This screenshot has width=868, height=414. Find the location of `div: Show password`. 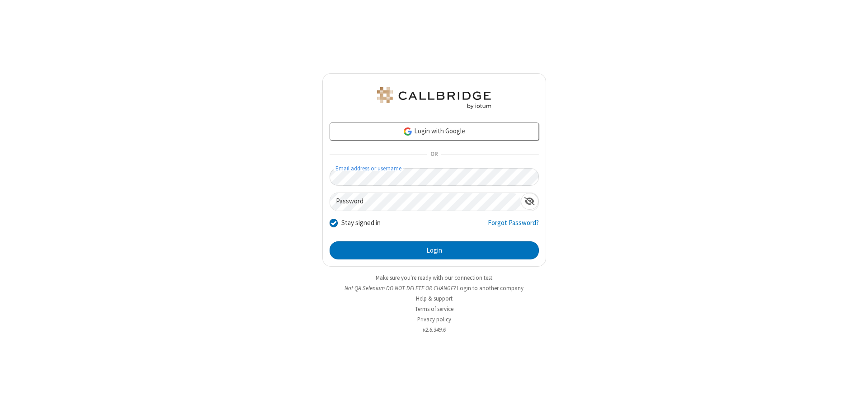

div: Show password is located at coordinates (530, 201).